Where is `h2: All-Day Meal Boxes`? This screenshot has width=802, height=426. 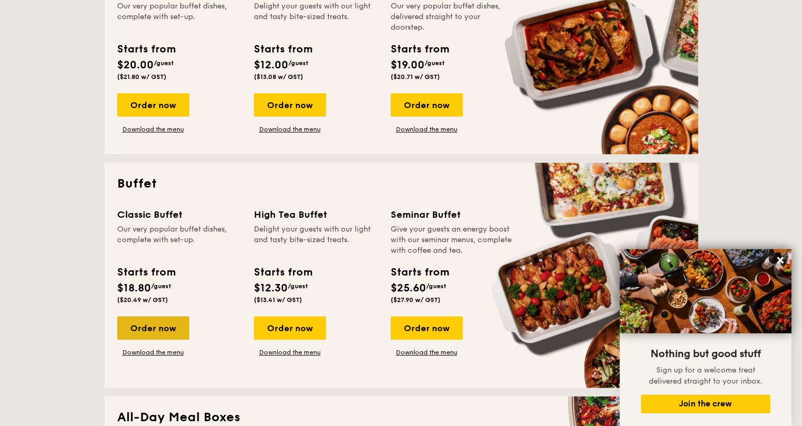 h2: All-Day Meal Boxes is located at coordinates (401, 418).